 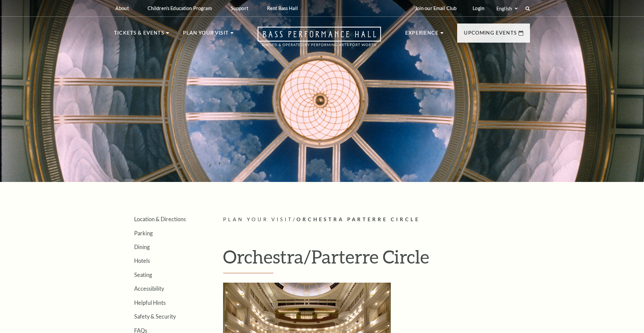 I want to click on a: Helpful Hints, so click(x=149, y=302).